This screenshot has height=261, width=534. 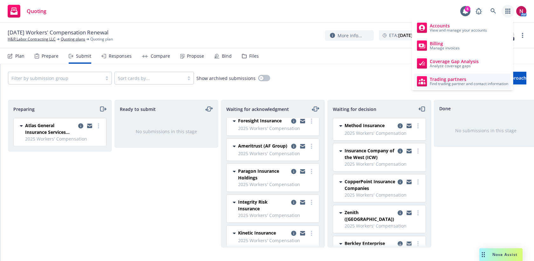 What do you see at coordinates (84, 56) in the screenshot?
I see `div: Submit` at bounding box center [84, 56].